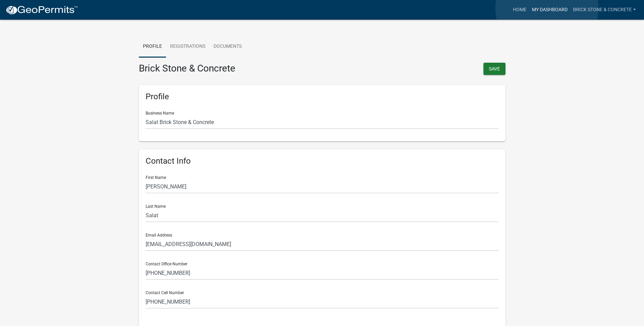  What do you see at coordinates (227, 47) in the screenshot?
I see `a: Documents` at bounding box center [227, 47].